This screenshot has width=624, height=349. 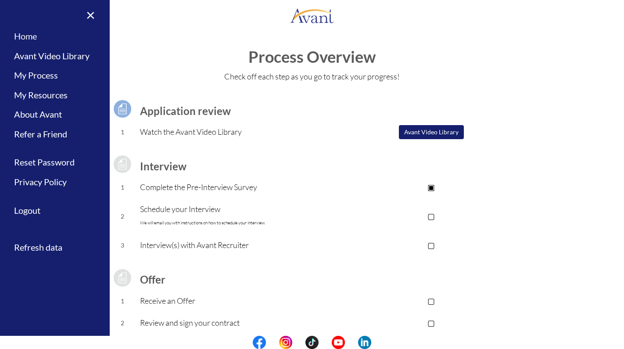 What do you see at coordinates (185, 111) in the screenshot?
I see `b: Application review` at bounding box center [185, 111].